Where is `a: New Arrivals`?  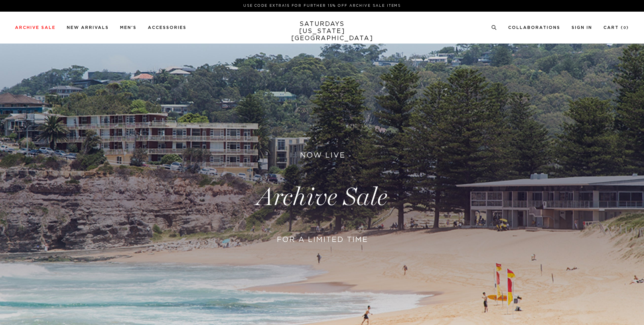 a: New Arrivals is located at coordinates (88, 28).